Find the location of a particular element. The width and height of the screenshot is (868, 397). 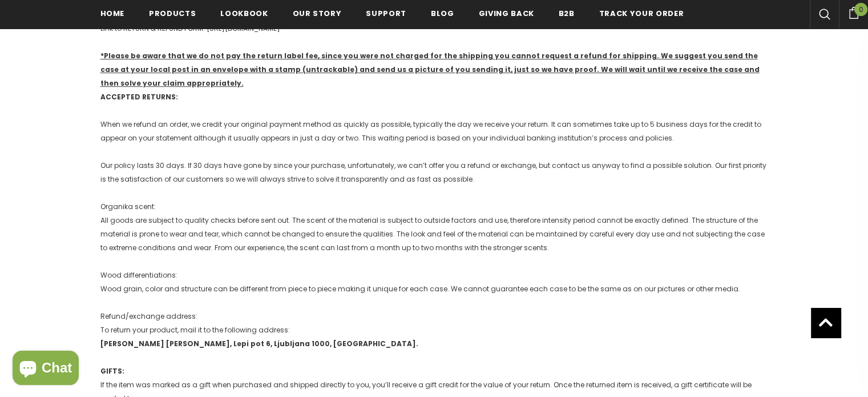

span: support is located at coordinates (386, 13).